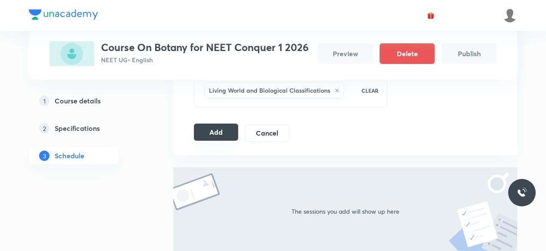 This screenshot has height=251, width=546. Describe the element at coordinates (44, 156) in the screenshot. I see `p: 3` at that location.